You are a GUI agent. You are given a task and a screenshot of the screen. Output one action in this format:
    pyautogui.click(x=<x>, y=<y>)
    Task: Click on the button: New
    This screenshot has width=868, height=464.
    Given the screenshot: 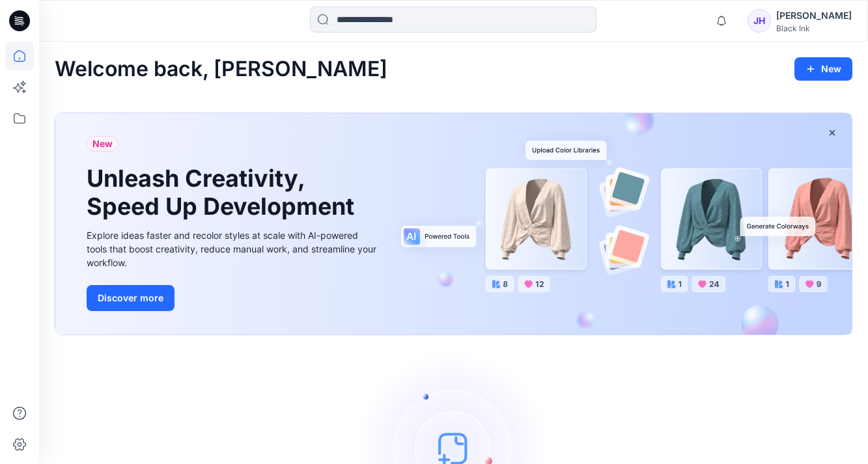 What is the action you would take?
    pyautogui.click(x=823, y=69)
    